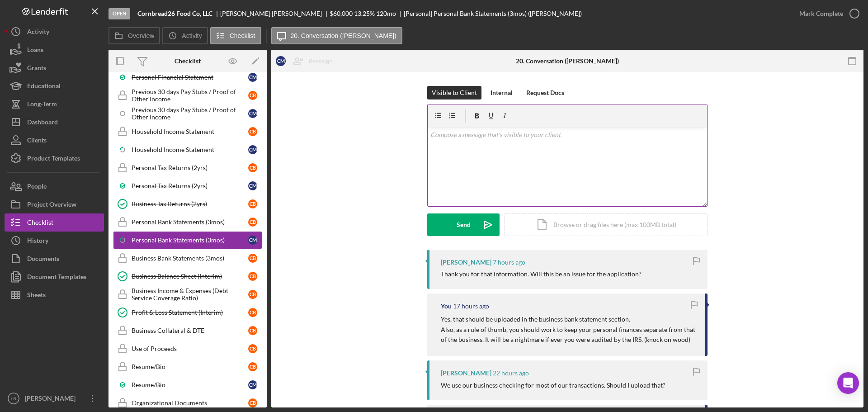 This screenshot has width=868, height=412. What do you see at coordinates (54, 295) in the screenshot?
I see `a: Sheets` at bounding box center [54, 295].